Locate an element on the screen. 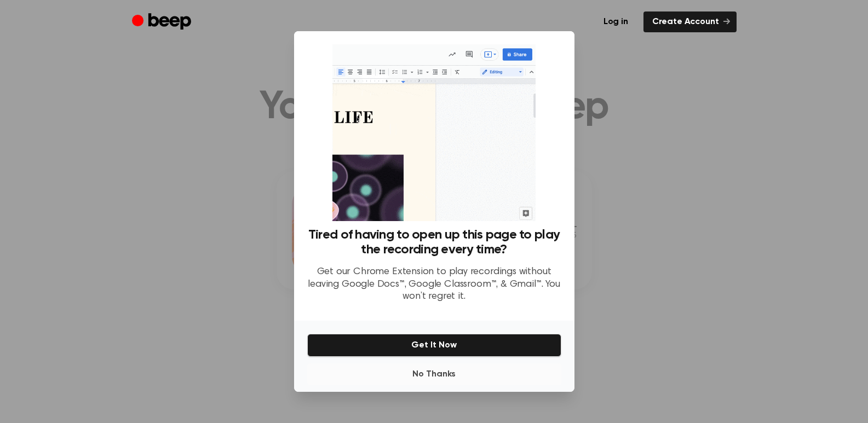 The image size is (868, 423). a: Log in is located at coordinates (615, 22).